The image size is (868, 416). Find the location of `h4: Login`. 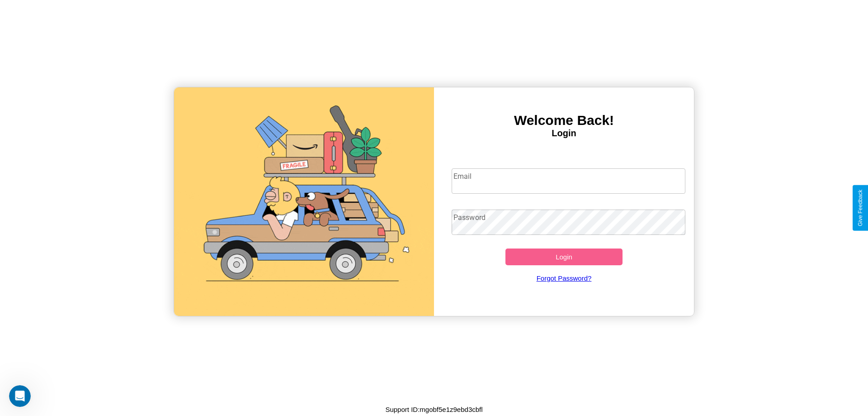

h4: Login is located at coordinates (563, 133).